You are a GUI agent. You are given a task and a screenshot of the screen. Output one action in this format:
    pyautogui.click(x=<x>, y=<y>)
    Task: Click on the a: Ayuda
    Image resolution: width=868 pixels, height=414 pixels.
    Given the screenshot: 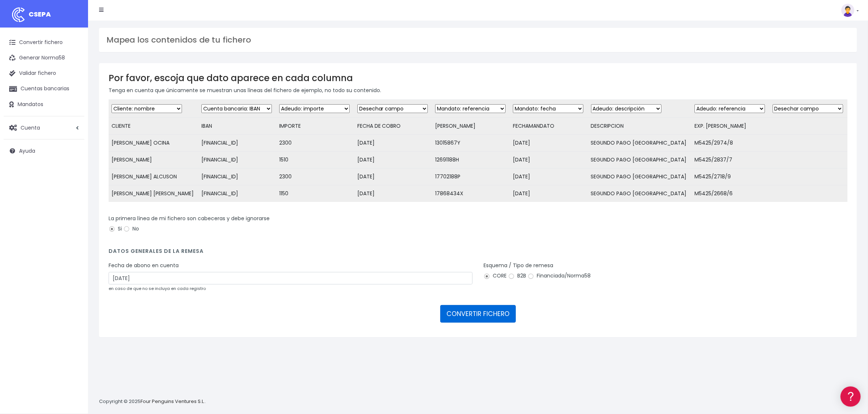 What is the action you would take?
    pyautogui.click(x=44, y=151)
    